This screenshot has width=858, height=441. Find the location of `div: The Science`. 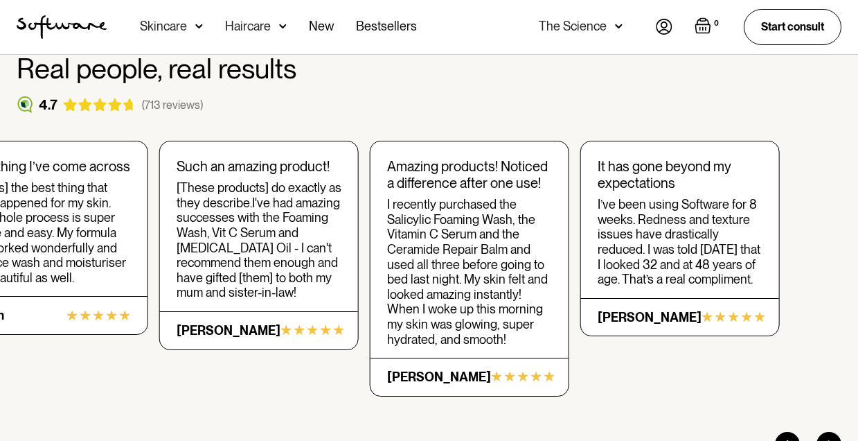

div: The Science is located at coordinates (573, 26).